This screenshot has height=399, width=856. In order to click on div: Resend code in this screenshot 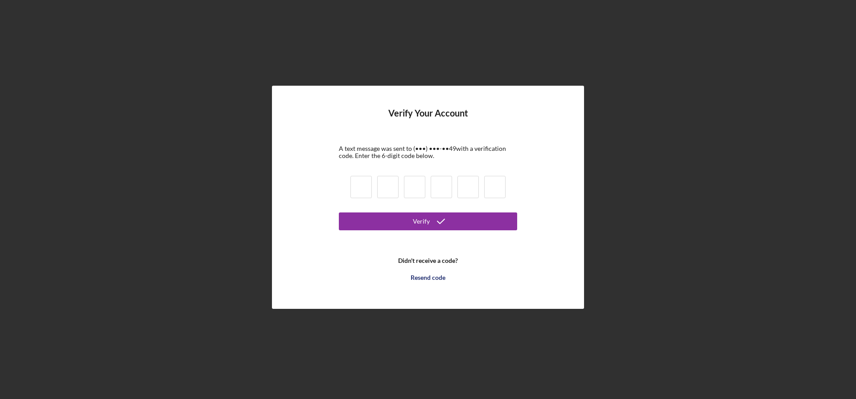, I will do `click(428, 277)`.